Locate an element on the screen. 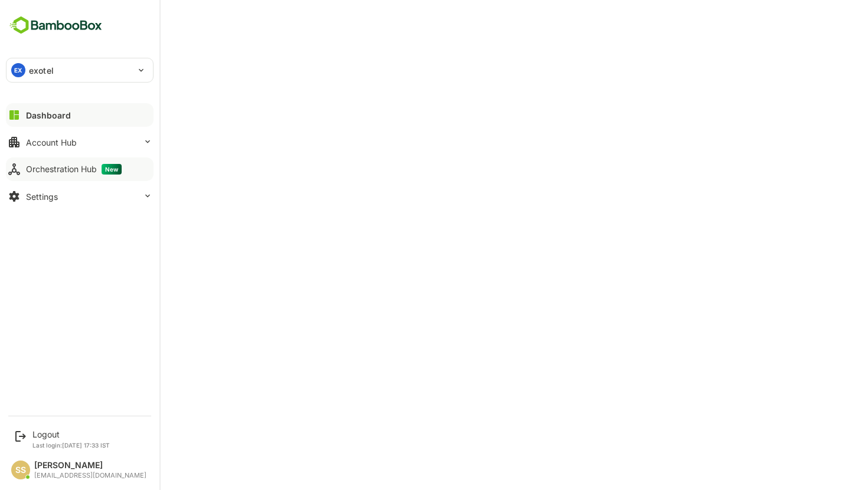 This screenshot has width=868, height=490. div: EXexotel is located at coordinates (79, 70).